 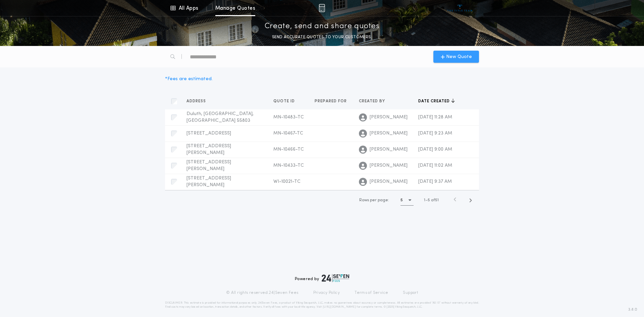 What do you see at coordinates (285, 102) in the screenshot?
I see `span: Quote ID` at bounding box center [285, 102].